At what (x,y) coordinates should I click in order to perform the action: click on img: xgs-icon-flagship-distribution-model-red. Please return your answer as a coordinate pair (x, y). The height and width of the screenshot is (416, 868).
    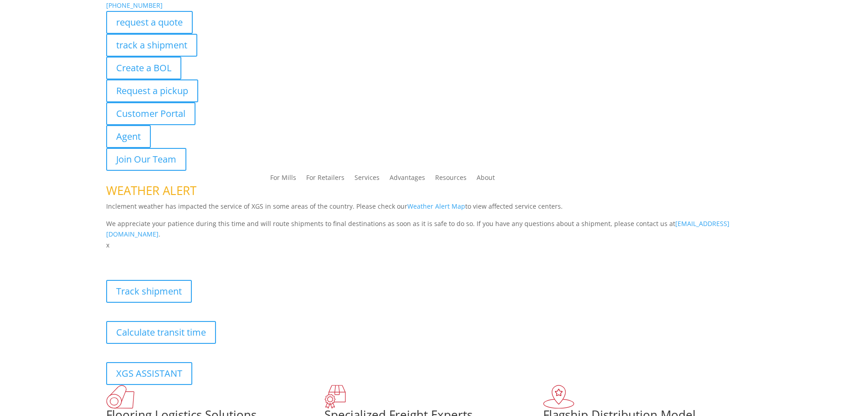
    Looking at the image, I should click on (558, 397).